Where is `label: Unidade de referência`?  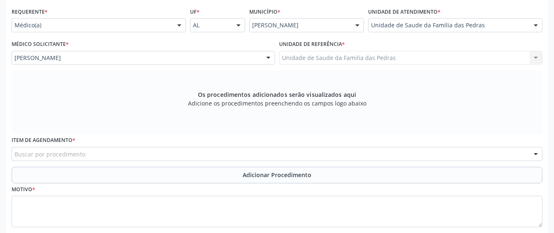 label: Unidade de referência is located at coordinates (312, 44).